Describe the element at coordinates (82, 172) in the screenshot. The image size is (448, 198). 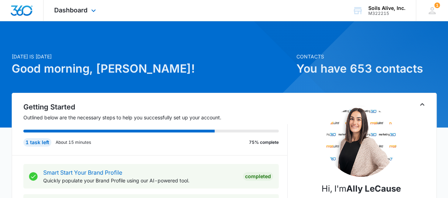
I see `a: Smart Start Your Brand Profile` at that location.